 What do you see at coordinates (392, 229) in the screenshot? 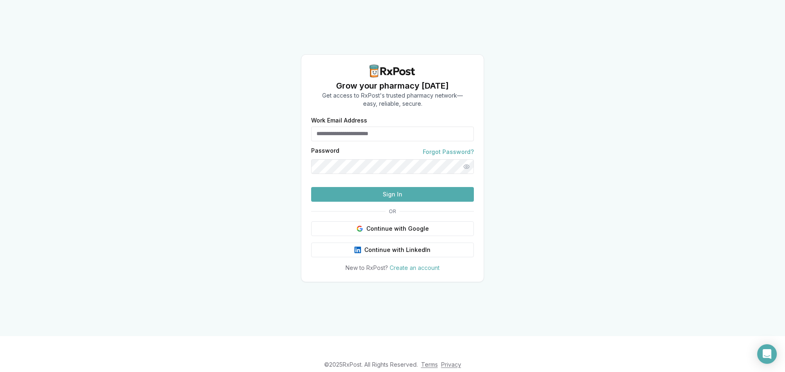
I see `button: Continue with Google` at bounding box center [392, 229].